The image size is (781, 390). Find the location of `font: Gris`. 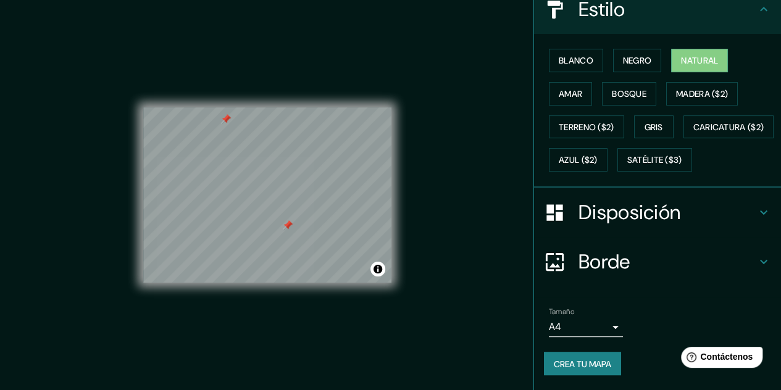

font: Gris is located at coordinates (654, 127).